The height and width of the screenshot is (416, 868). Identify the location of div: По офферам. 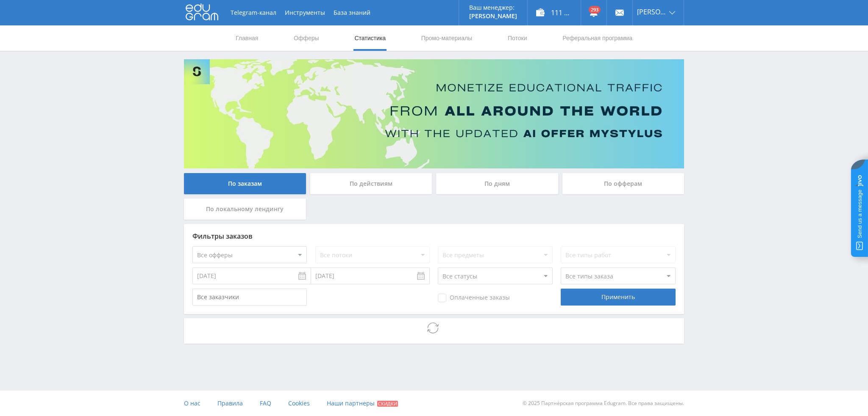
(623, 184).